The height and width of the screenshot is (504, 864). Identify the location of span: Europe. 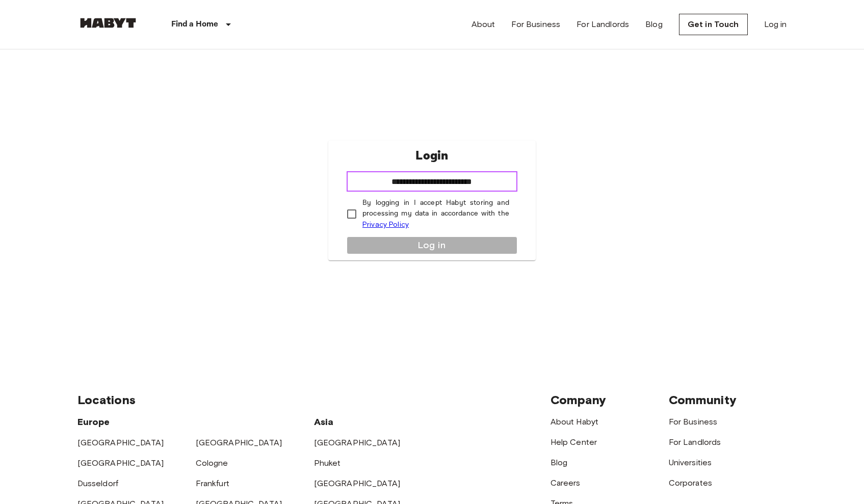
(94, 422).